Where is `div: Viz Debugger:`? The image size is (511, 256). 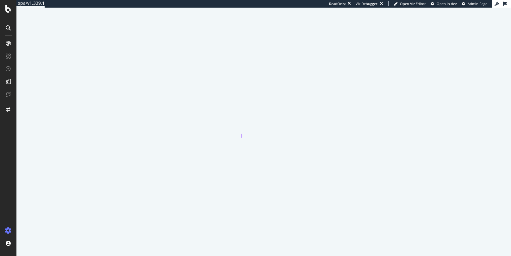 div: Viz Debugger: is located at coordinates (367, 4).